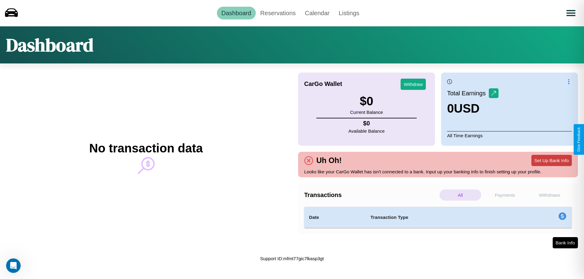  What do you see at coordinates (438, 218) in the screenshot?
I see `table: simple table` at bounding box center [438, 218].